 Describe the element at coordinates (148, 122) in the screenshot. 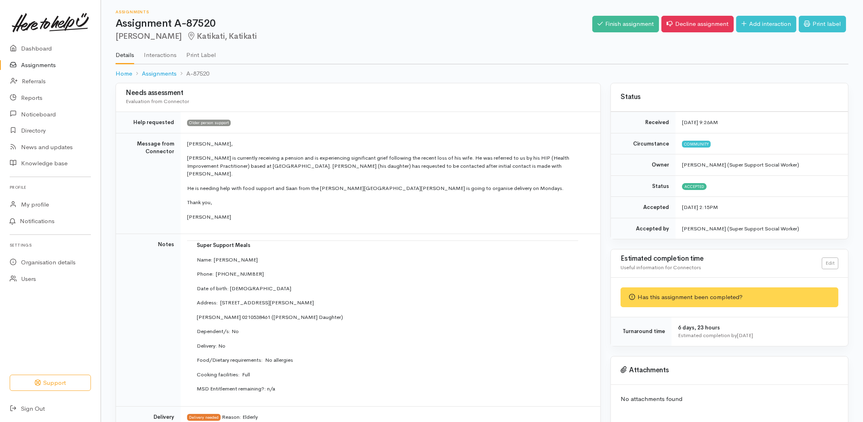

I see `td: Help requested` at that location.